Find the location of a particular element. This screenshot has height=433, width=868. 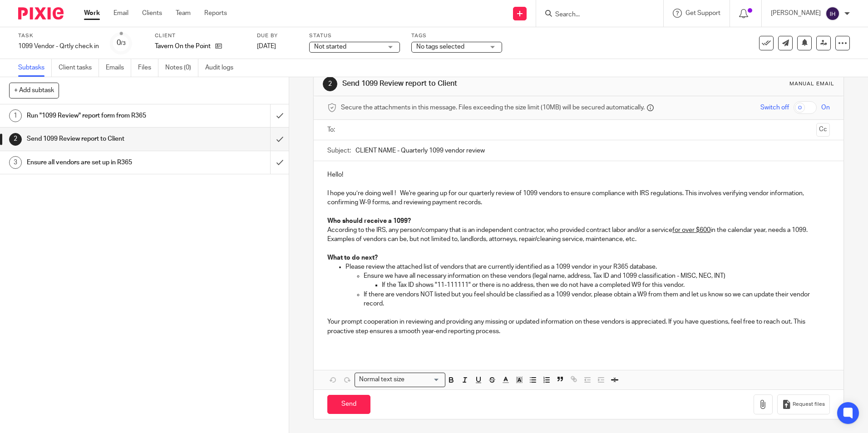

p: Tavern On the Point is located at coordinates (183, 46).